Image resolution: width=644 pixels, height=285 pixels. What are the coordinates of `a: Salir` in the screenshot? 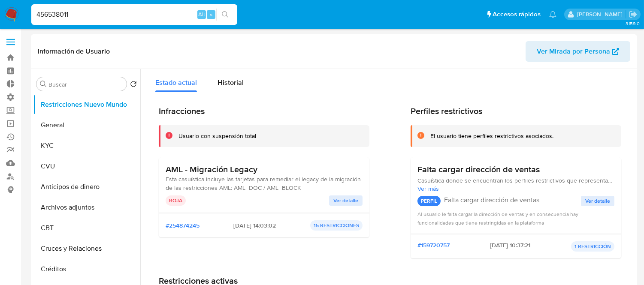 It's located at (633, 14).